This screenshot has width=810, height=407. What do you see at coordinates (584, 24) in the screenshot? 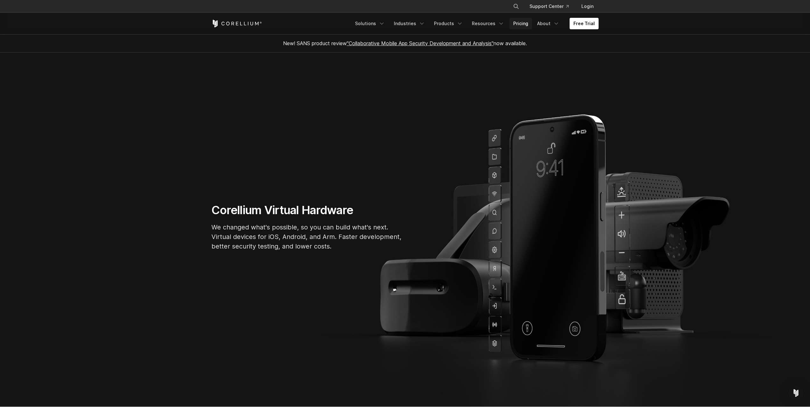
I see `a: Free Trial` at bounding box center [584, 24].